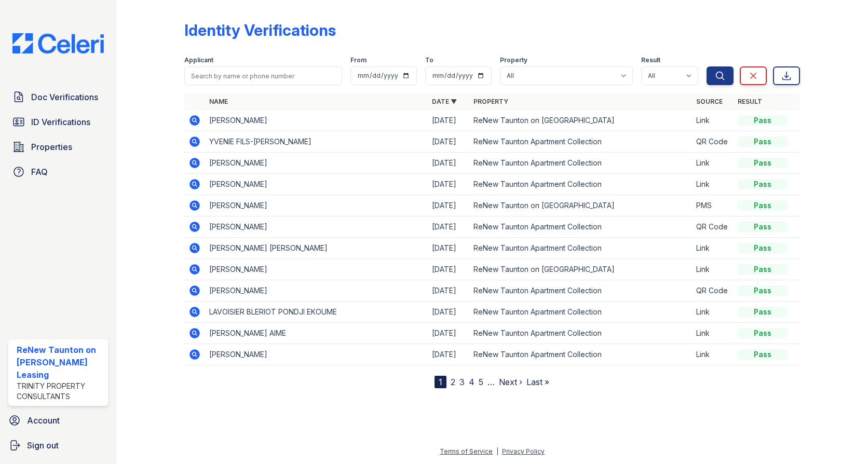 Image resolution: width=868 pixels, height=464 pixels. I want to click on span: Doc Verifications, so click(65, 97).